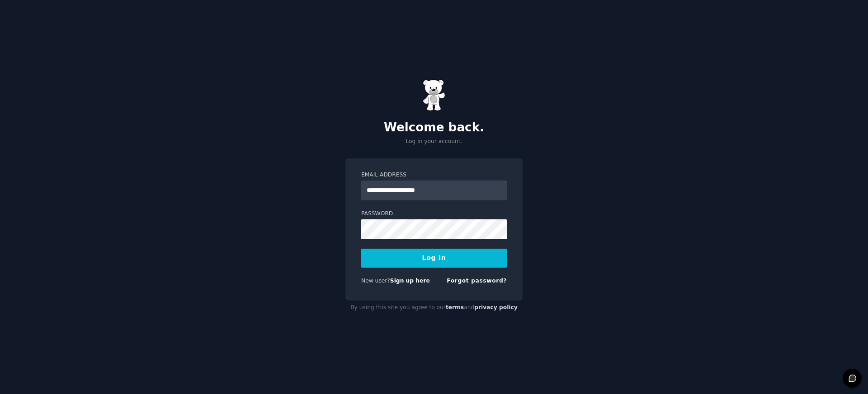  I want to click on h2: Welcome back., so click(434, 128).